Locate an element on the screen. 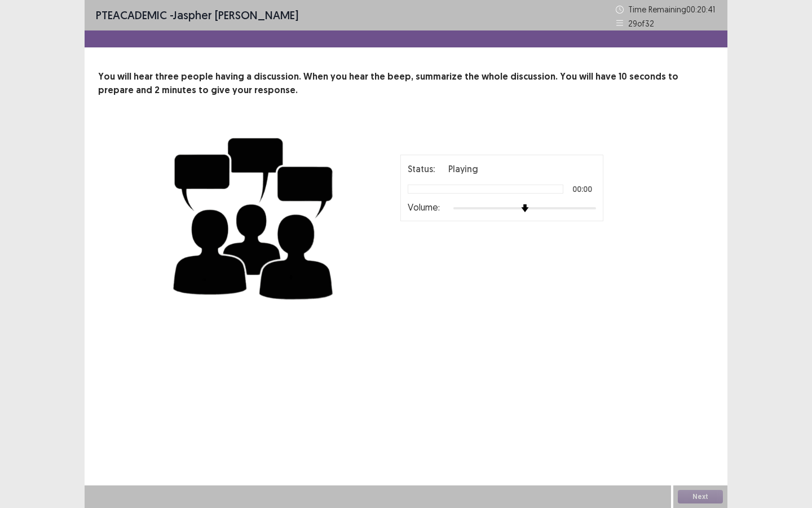  p: Status: is located at coordinates (421, 168).